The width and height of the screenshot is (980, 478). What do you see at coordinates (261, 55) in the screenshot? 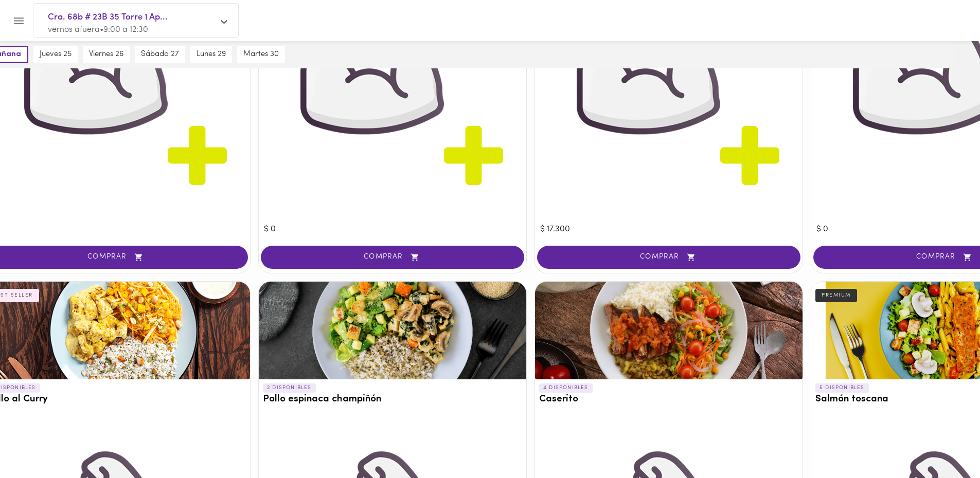
I see `span: martes 30` at bounding box center [261, 55].